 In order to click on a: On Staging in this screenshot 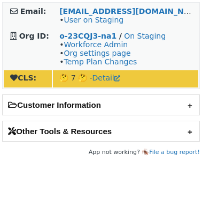, I will do `click(145, 36)`.